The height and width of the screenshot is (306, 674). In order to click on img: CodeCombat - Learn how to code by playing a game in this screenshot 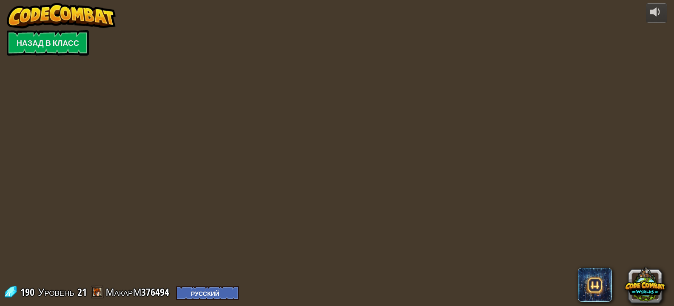, I will do `click(61, 16)`.